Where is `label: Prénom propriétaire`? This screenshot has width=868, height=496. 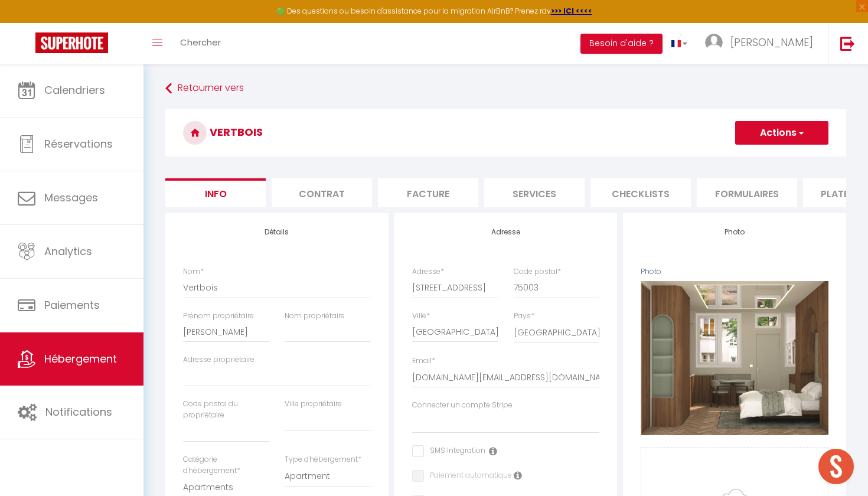
label: Prénom propriétaire is located at coordinates (218, 316).